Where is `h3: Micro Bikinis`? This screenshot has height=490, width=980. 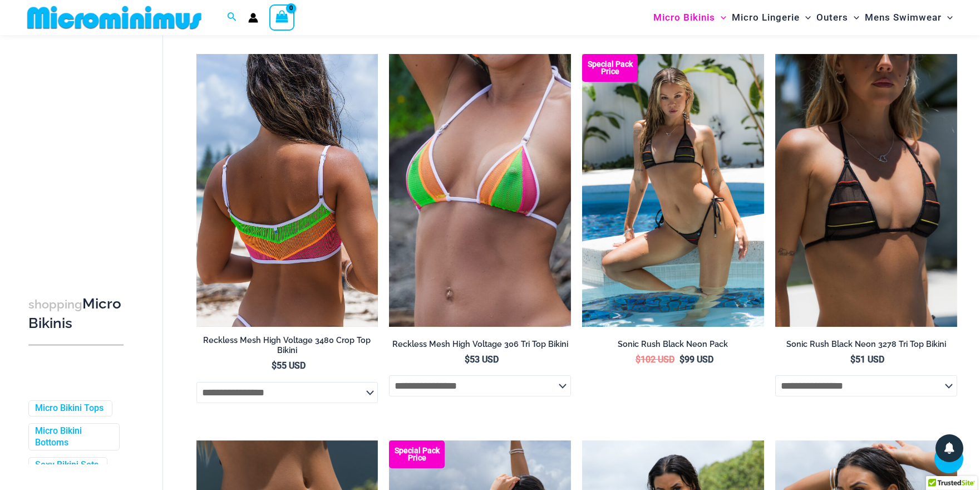 h3: Micro Bikinis is located at coordinates (76, 314).